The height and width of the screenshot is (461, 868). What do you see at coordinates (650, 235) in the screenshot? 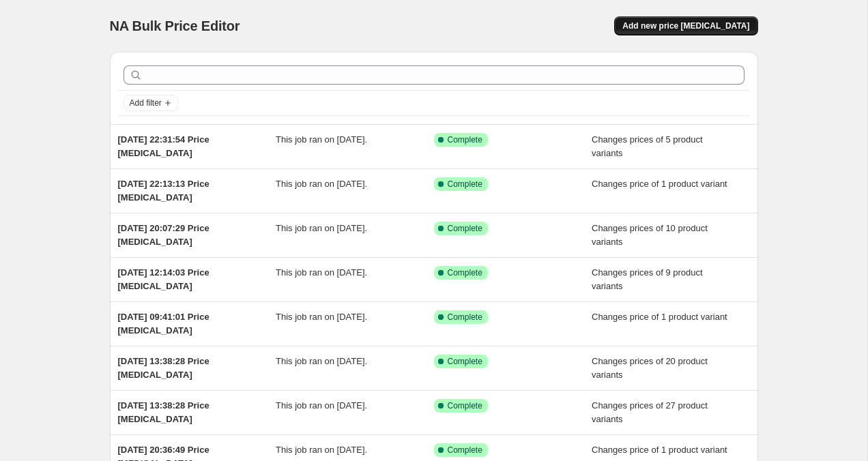
I see `span: Changes prices of 10 product variants` at bounding box center [650, 235].